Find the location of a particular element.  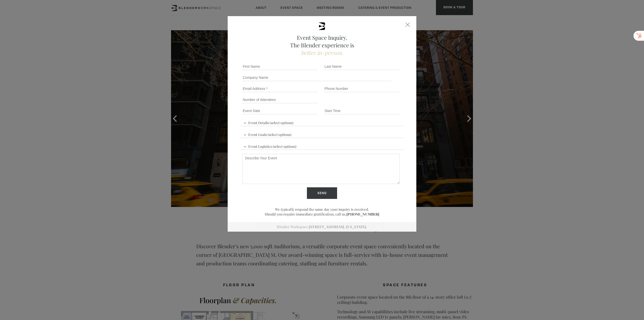

input: Event Date is located at coordinates (280, 111).